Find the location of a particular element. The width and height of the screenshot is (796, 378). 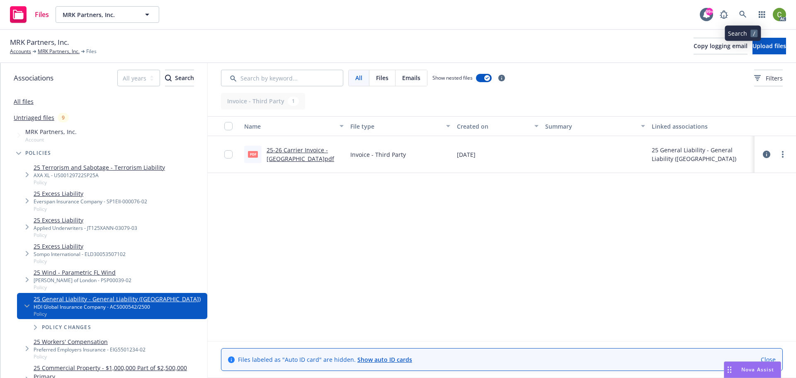

button: Summary is located at coordinates (595, 126).